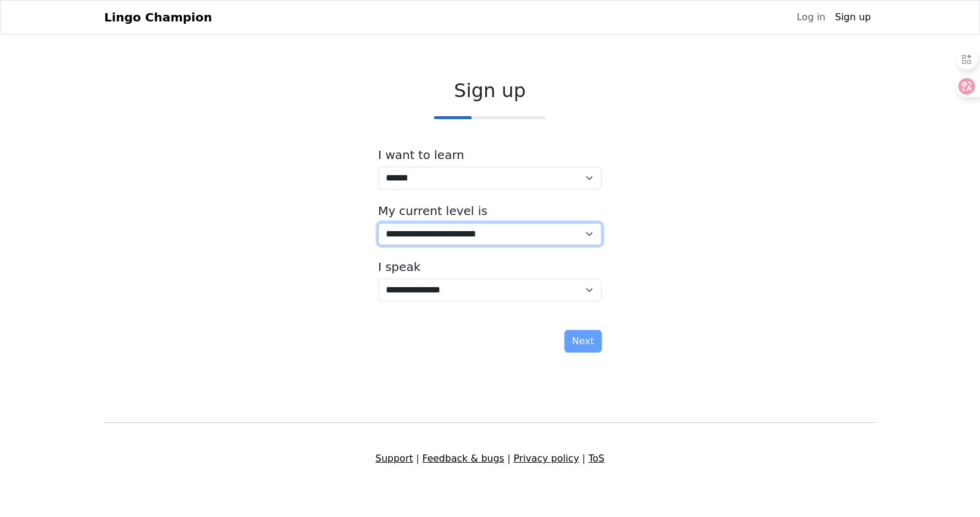 This screenshot has width=980, height=517. I want to click on a: Sign up, so click(853, 18).